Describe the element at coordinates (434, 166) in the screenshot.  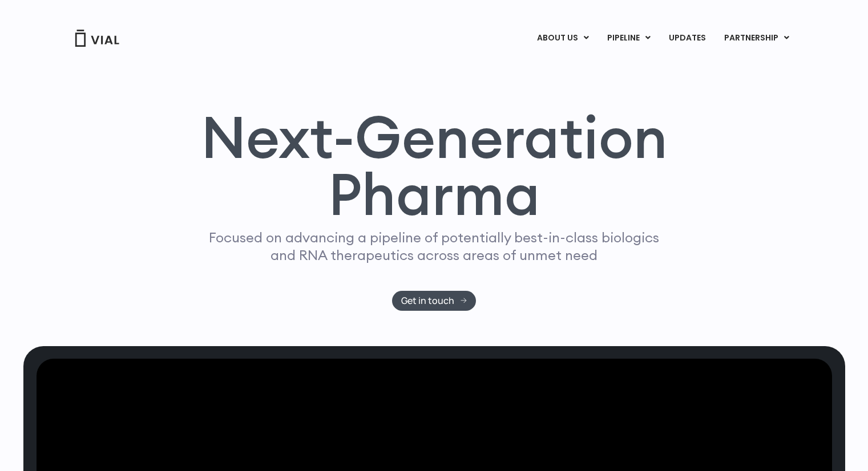
I see `h1: Next-Generation Pharma` at that location.